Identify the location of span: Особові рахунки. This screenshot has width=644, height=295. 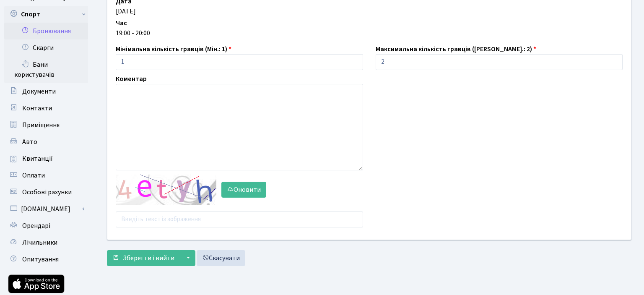
(47, 192).